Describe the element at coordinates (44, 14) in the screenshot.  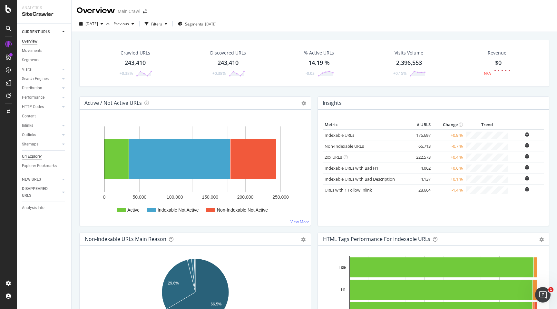
I see `div: SiteCrawler` at that location.